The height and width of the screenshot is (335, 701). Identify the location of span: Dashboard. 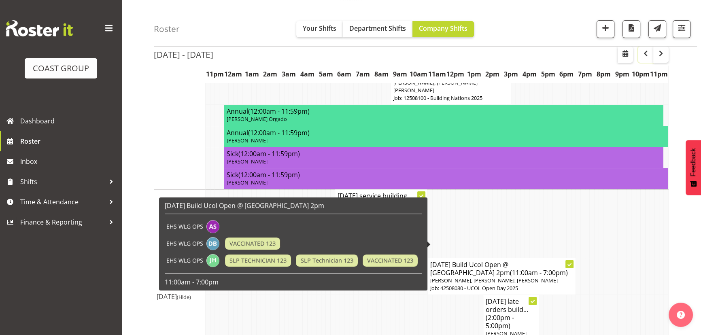
(69, 121).